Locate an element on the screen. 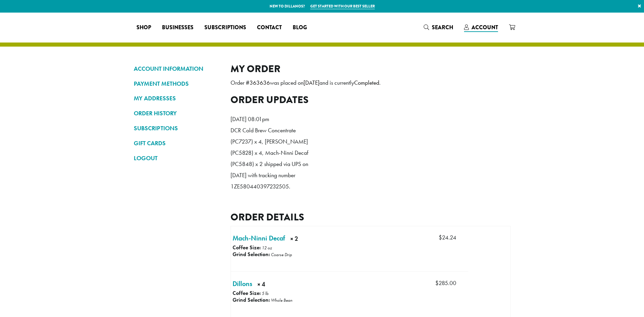  span: Contact is located at coordinates (269, 28).